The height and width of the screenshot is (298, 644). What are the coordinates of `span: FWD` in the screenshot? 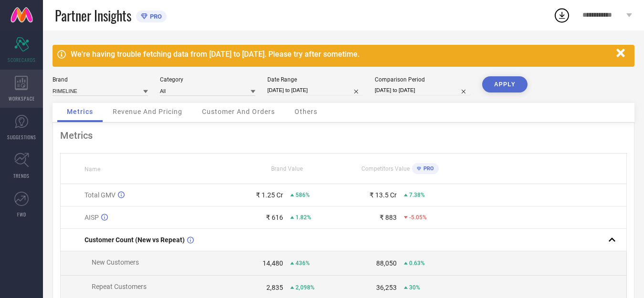 It's located at (21, 214).